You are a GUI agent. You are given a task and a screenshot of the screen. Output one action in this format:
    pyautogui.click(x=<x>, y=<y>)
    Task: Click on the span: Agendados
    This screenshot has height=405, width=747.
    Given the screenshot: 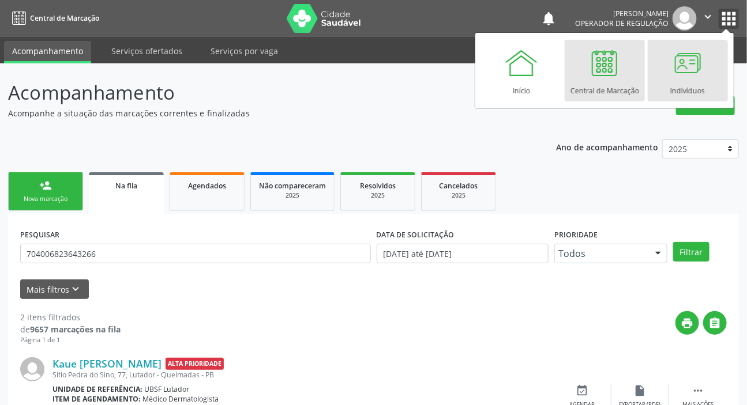 What is the action you would take?
    pyautogui.click(x=207, y=186)
    